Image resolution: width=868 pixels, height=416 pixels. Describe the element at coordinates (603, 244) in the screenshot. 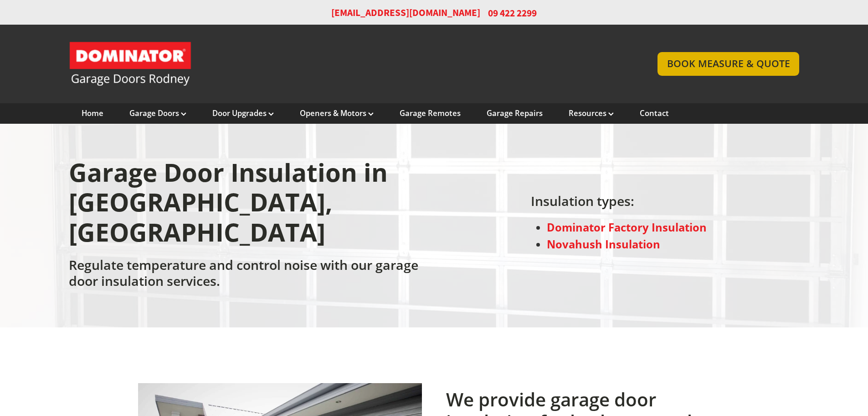

I see `strong: Novahush Insulation` at that location.